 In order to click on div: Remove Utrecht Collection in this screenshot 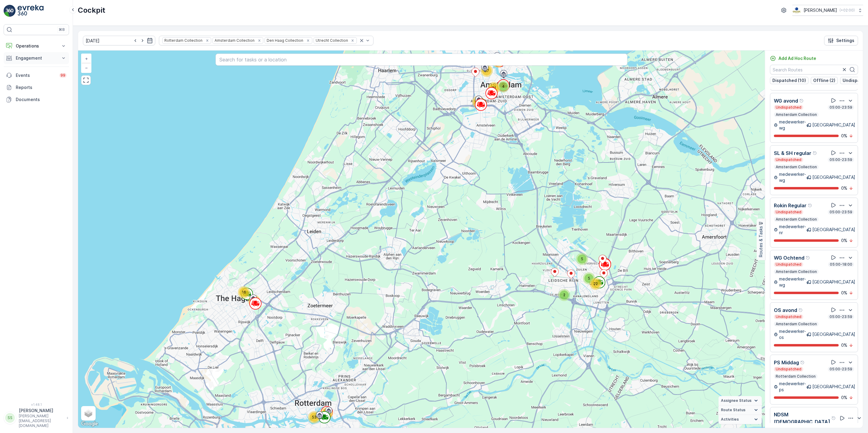, I will do `click(353, 40)`.